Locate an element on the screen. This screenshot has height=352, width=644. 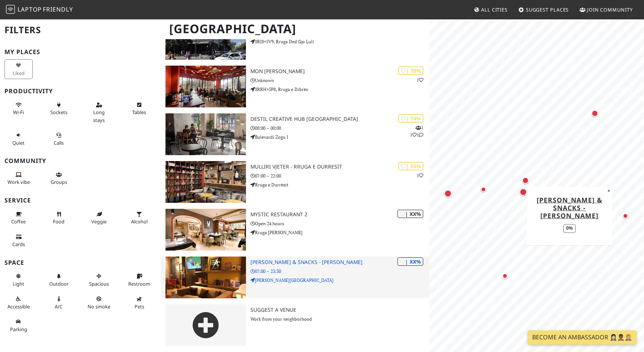
button: Pets is located at coordinates (139, 303).